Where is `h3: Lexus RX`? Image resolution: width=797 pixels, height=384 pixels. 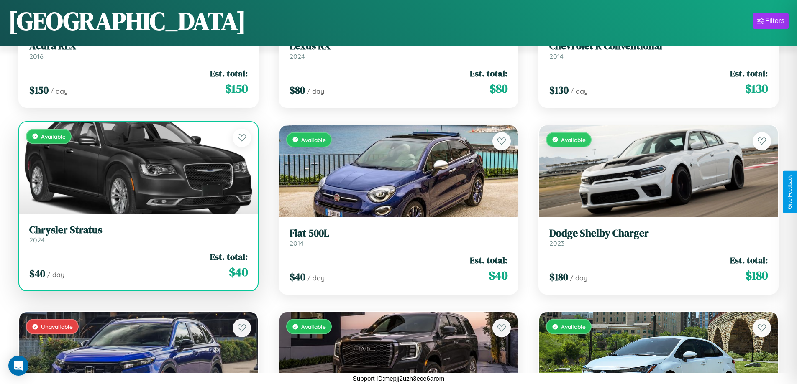 h3: Lexus RX is located at coordinates (399, 46).